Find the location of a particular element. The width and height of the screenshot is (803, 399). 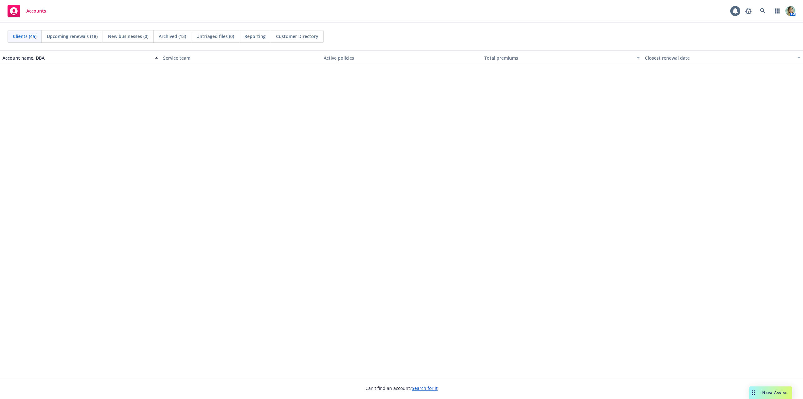

span: Customer Directory is located at coordinates (297, 36).